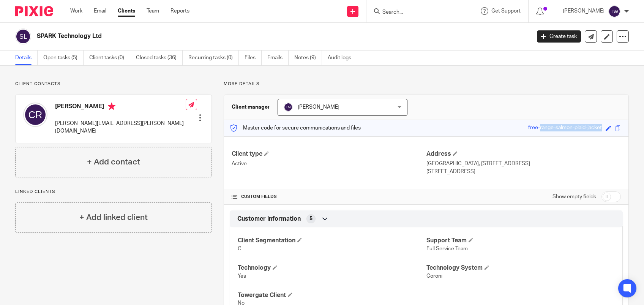 The width and height of the screenshot is (644, 305). Describe the element at coordinates (127, 11) in the screenshot. I see `a: Clients` at that location.